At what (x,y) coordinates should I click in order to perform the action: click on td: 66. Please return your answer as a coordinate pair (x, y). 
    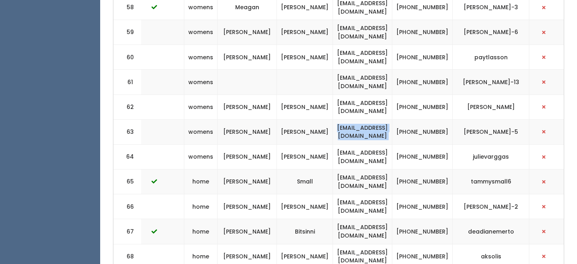
    Looking at the image, I should click on (127, 207).